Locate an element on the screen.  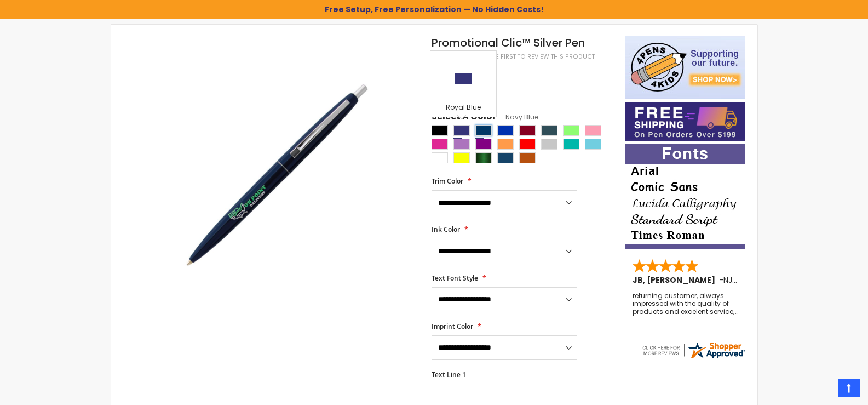
div: Creamsicle is located at coordinates (506, 144).